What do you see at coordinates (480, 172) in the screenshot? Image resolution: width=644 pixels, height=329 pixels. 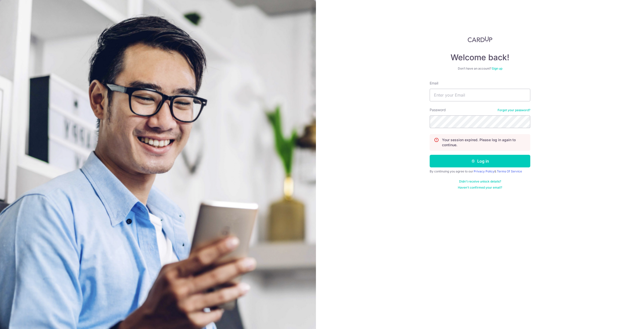 I see `div: By continuing you agree to our &` at bounding box center [480, 172].